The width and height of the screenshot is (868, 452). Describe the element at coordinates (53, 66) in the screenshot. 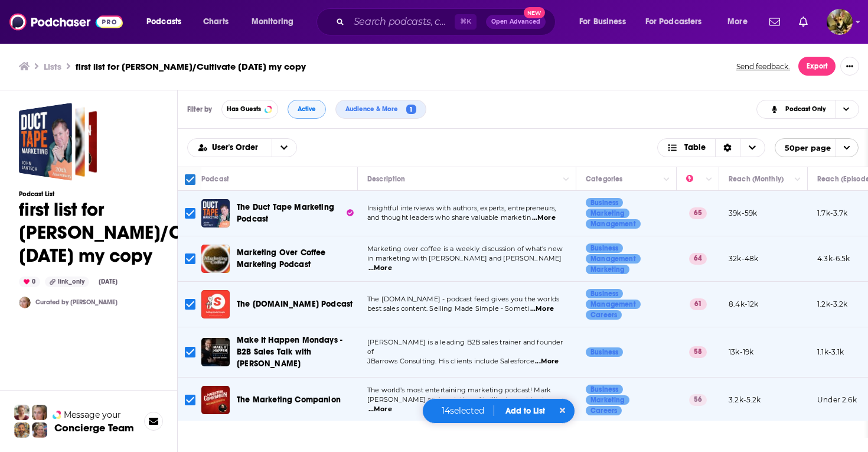

I see `a: Lists` at that location.